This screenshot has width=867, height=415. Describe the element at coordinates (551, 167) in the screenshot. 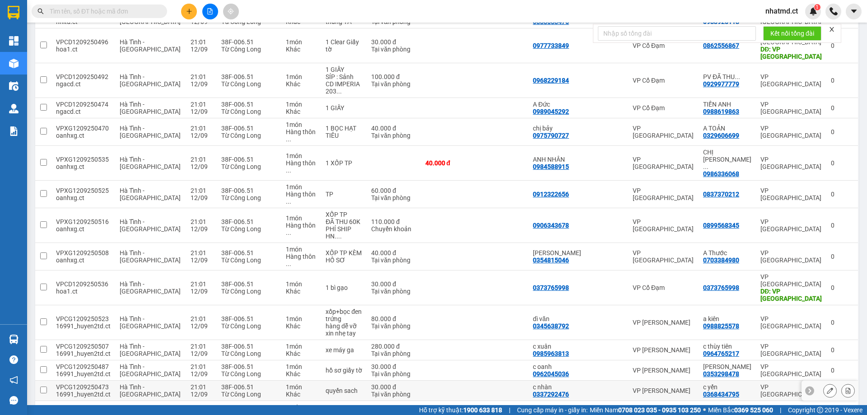

I see `div: 0984588915` at that location.